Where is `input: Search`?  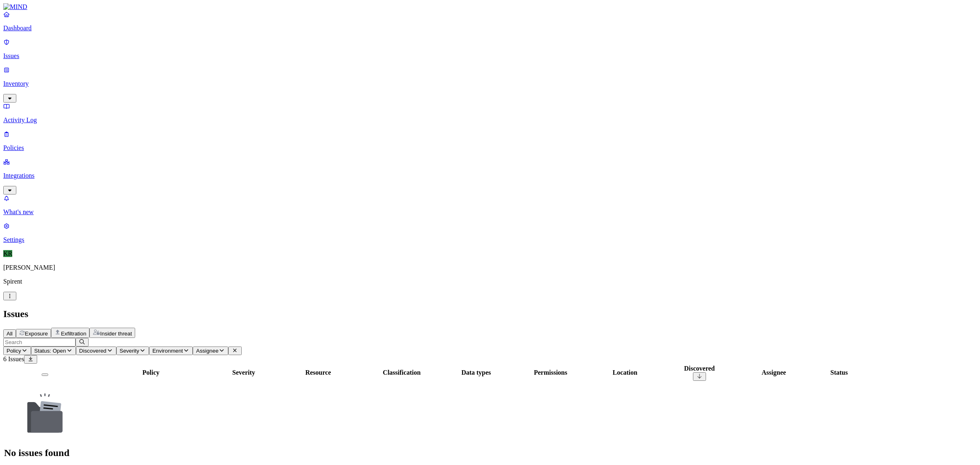 input: Search is located at coordinates (39, 341).